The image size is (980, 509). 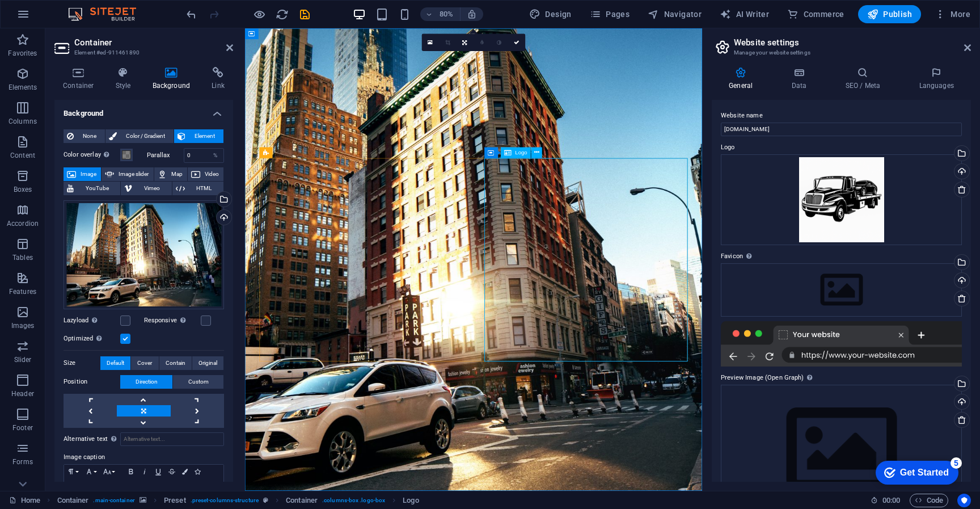 I want to click on h6: 80%, so click(x=446, y=14).